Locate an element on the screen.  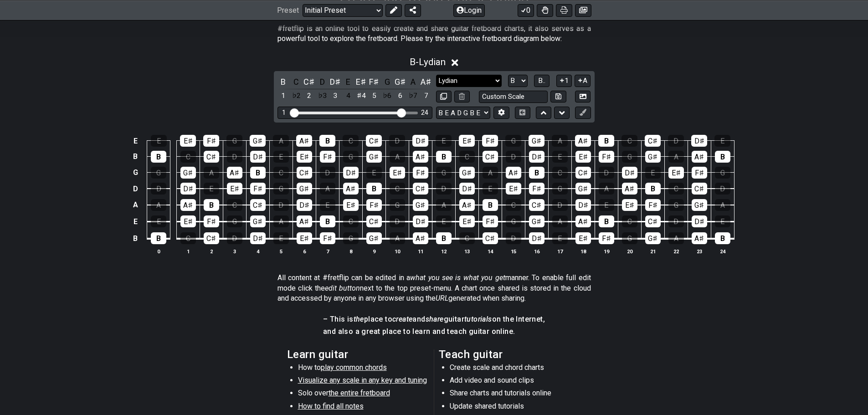
button: 0 is located at coordinates (526, 10).